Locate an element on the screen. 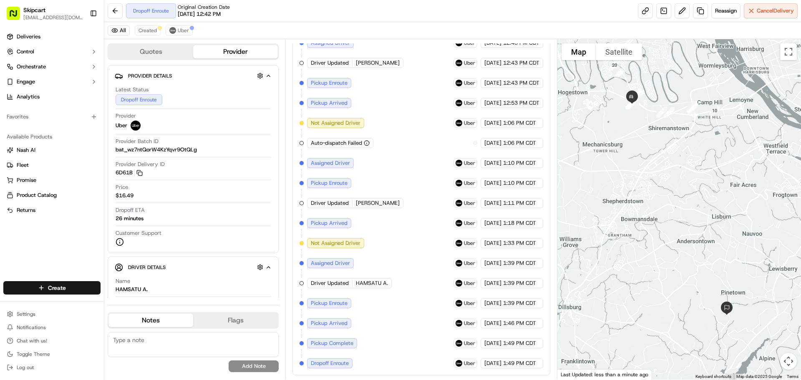 The image size is (801, 380). span: 1:49 PM CDT is located at coordinates (519, 363).